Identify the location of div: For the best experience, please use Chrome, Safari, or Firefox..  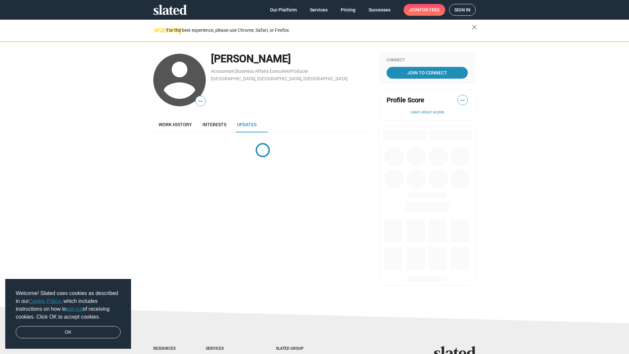
(319, 30).